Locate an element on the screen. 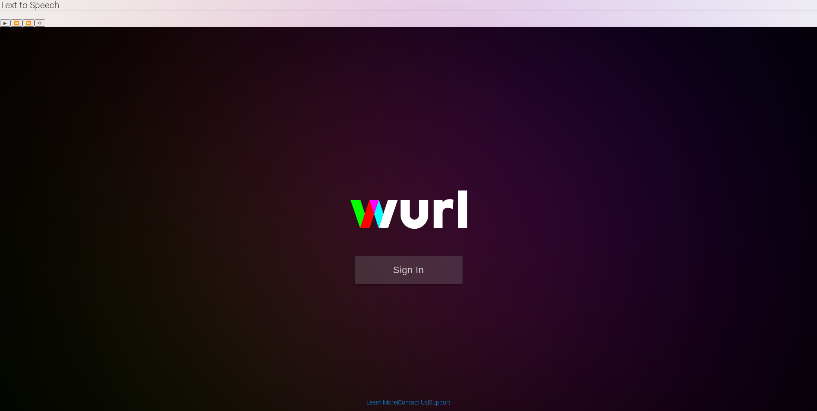 The image size is (817, 411). button: Previous is located at coordinates (16, 23).